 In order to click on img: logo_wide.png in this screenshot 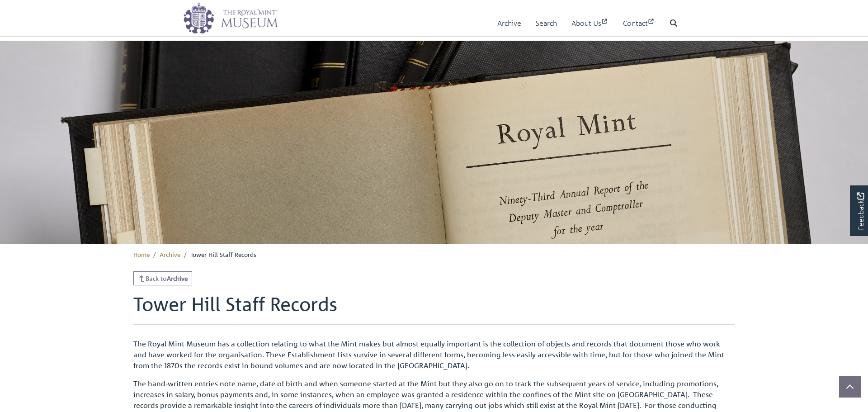, I will do `click(231, 18)`.